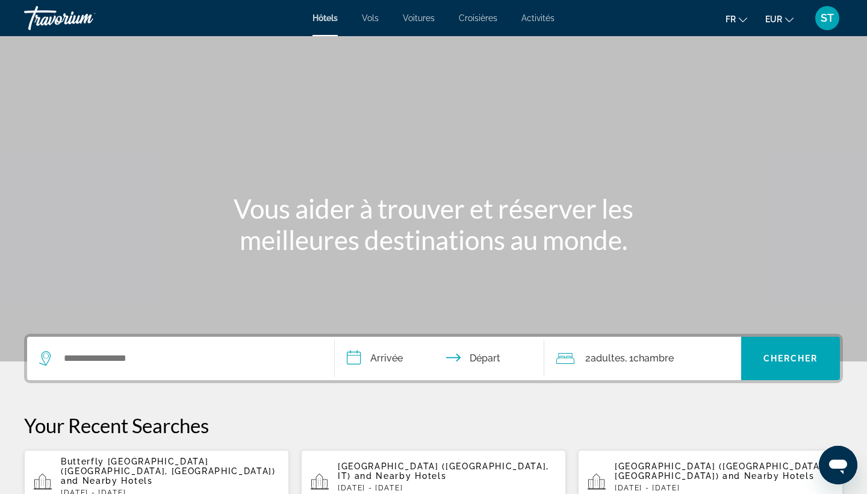 The image size is (867, 494). I want to click on button: Change currency, so click(779, 19).